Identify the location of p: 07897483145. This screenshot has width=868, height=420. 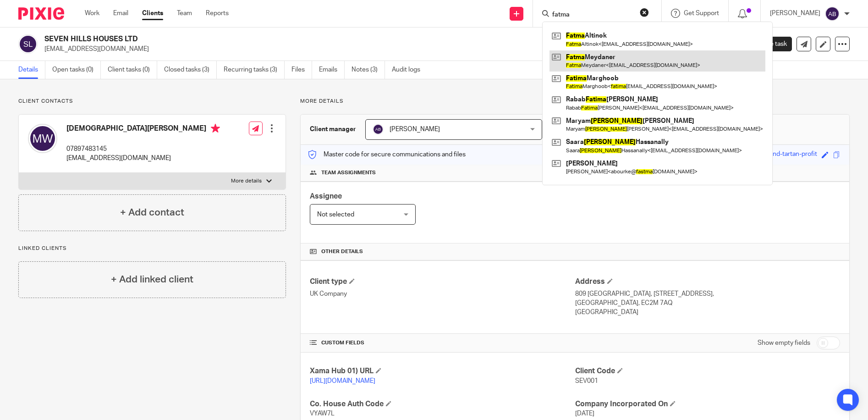
(143, 149).